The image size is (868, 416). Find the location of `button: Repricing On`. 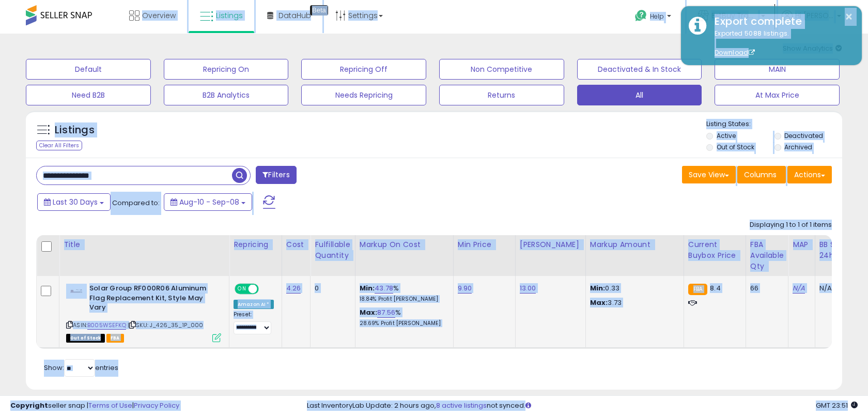

button: Repricing On is located at coordinates (227, 69).